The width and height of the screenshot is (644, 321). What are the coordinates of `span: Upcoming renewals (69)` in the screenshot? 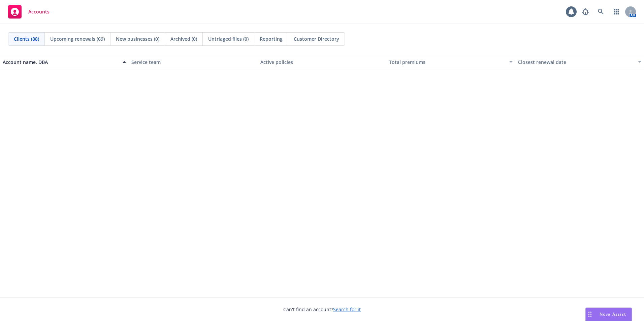 It's located at (78, 39).